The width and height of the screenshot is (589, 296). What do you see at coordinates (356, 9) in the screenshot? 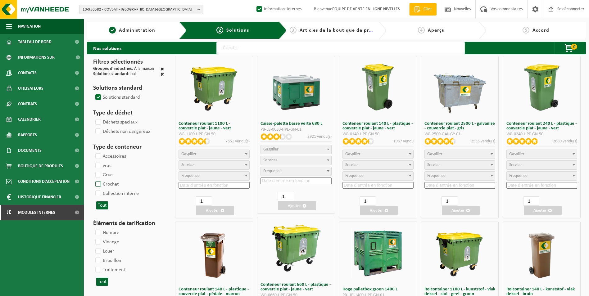
I see `font: Bienvenue` at bounding box center [356, 9].